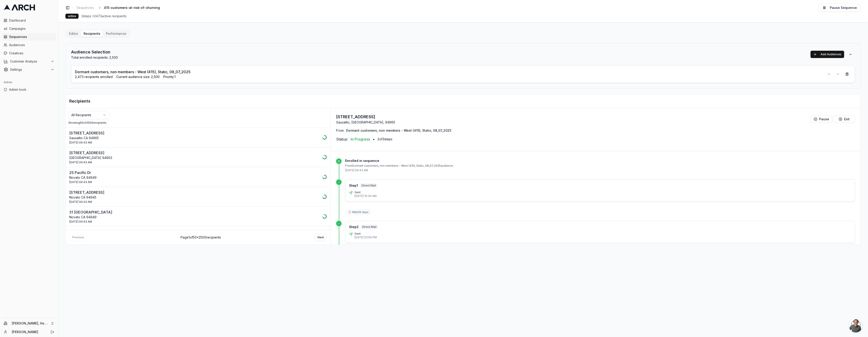  I want to click on a: Creatives, so click(29, 53).